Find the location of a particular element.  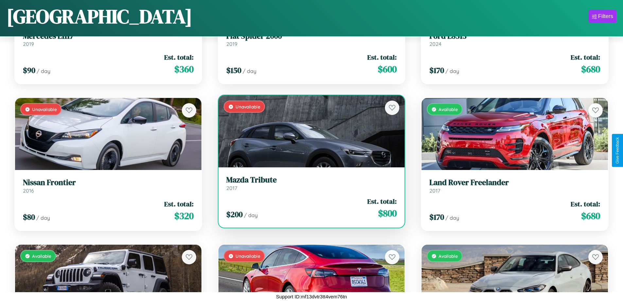

span: $ 150 is located at coordinates (234, 70).